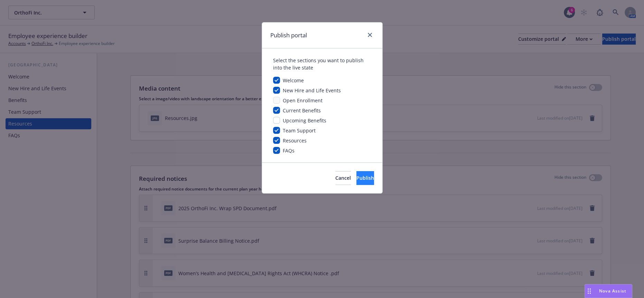  What do you see at coordinates (370, 35) in the screenshot?
I see `a: close` at bounding box center [370, 35].